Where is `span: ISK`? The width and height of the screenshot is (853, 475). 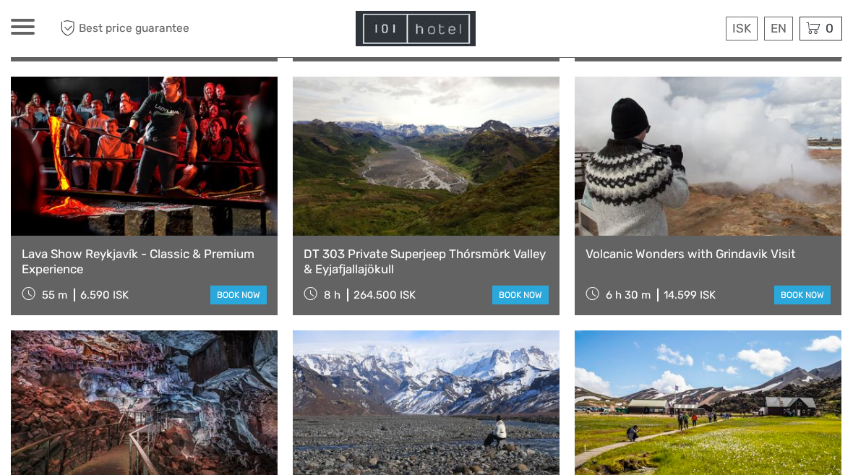
span: ISK is located at coordinates (742, 28).